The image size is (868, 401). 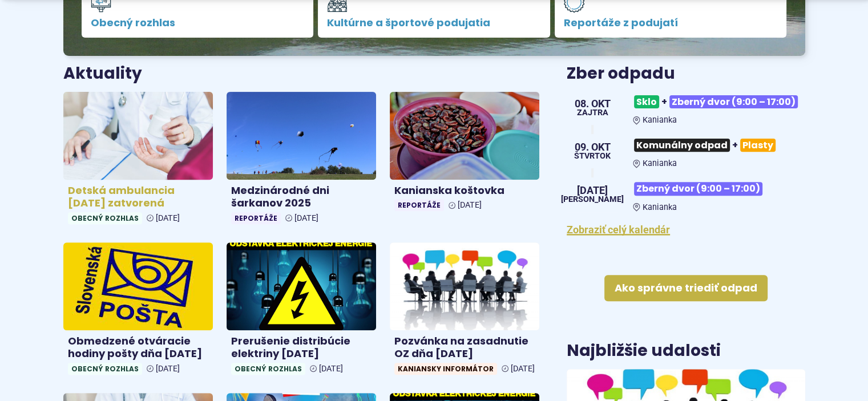 I want to click on a: Ako správne triediť odpad, so click(x=686, y=287).